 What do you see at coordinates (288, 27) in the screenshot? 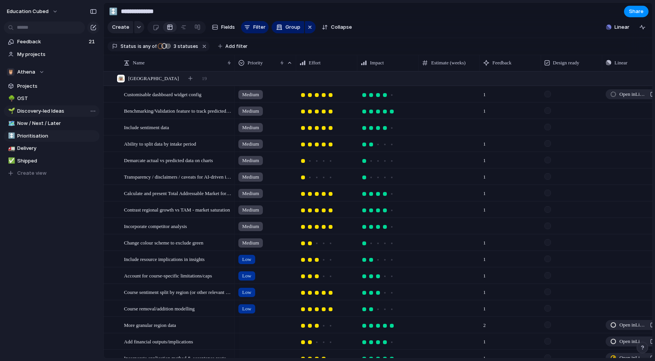
I see `button: Group` at bounding box center [288, 27].